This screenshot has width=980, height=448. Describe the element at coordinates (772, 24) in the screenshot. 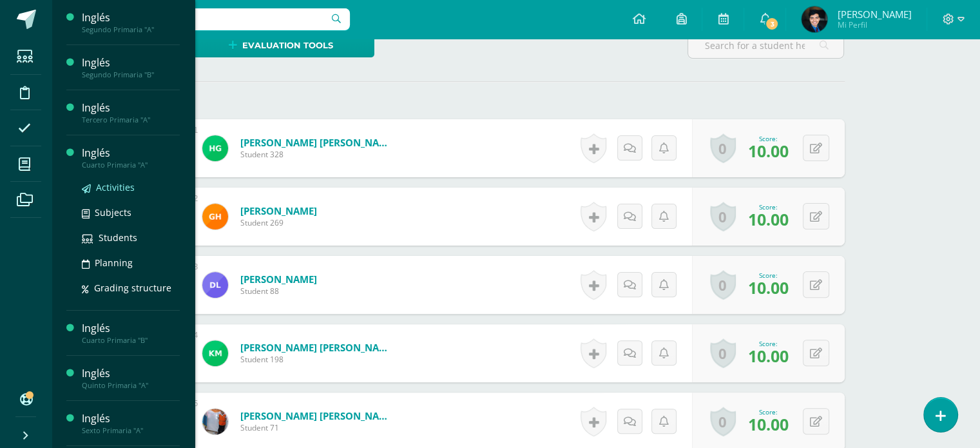

I see `span: 3` at that location.